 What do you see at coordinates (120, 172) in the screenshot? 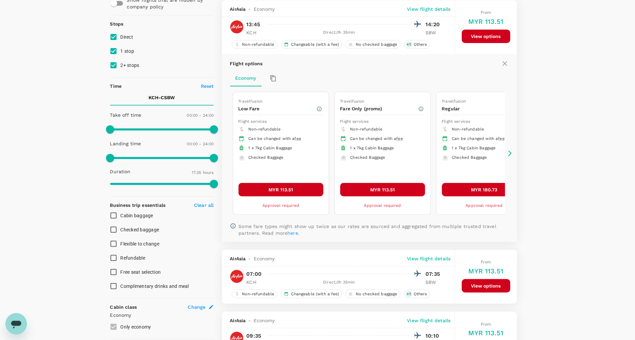
I see `p: Duration` at bounding box center [120, 172].